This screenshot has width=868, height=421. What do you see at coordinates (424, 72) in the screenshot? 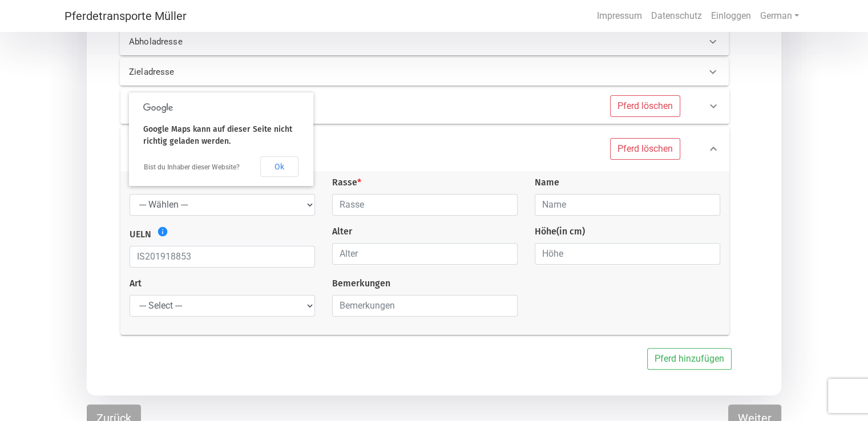
I see `div: Zieladresse` at bounding box center [424, 72].